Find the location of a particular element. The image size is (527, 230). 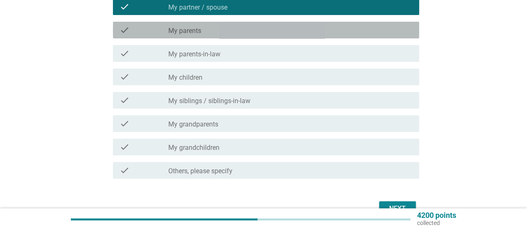

p: 4200 points is located at coordinates (437, 215).